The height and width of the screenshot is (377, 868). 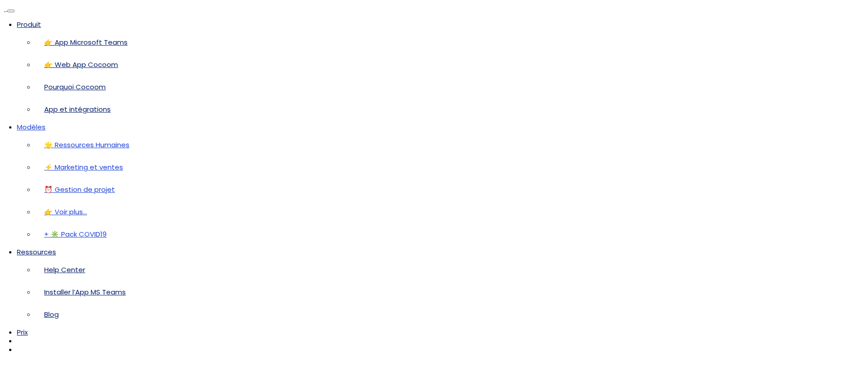 What do you see at coordinates (79, 189) in the screenshot?
I see `a: ⏰ Gestion de projet` at bounding box center [79, 189].